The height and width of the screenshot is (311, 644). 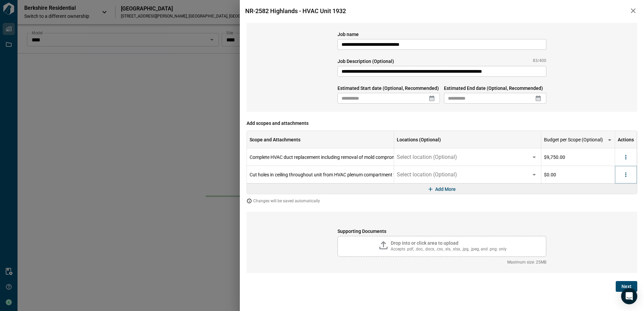 What do you see at coordinates (295, 11) in the screenshot?
I see `span: NR-2582 Highlands - HVAC Unit 1932` at bounding box center [295, 11].